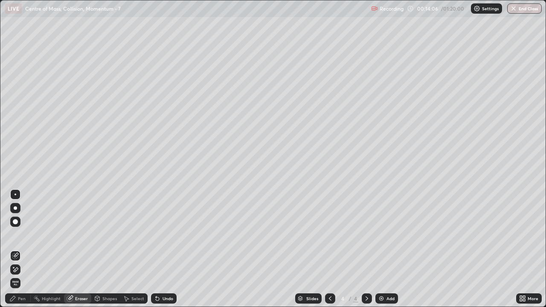 The width and height of the screenshot is (546, 307). What do you see at coordinates (168, 299) in the screenshot?
I see `div: Undo` at bounding box center [168, 299].